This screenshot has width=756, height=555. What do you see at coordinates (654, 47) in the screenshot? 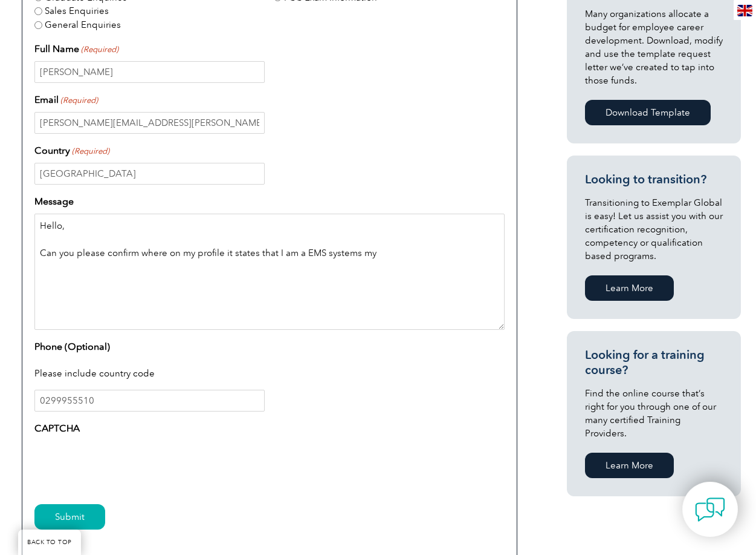
I see `p: Many organizations allocate a budget for employee career development. Download, modify and use th...` at bounding box center [654, 47].